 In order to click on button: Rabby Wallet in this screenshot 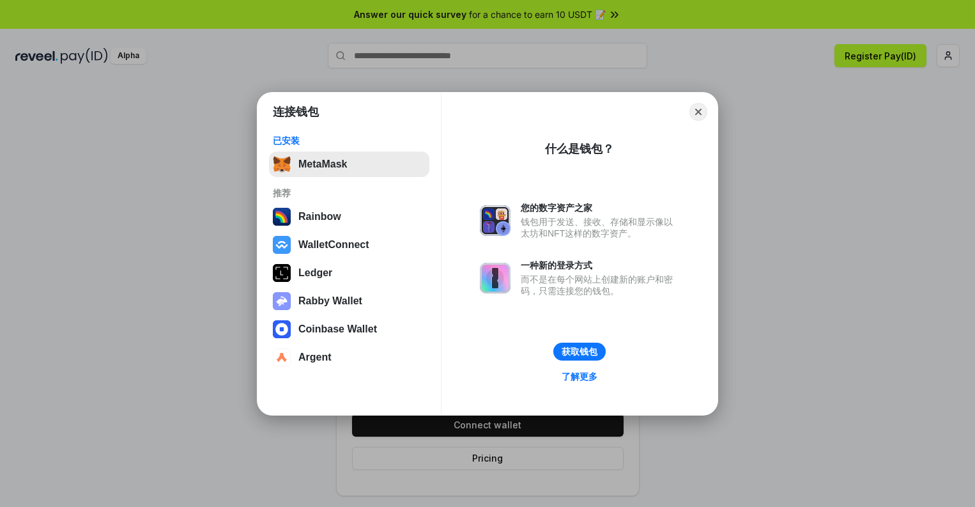, I will do `click(349, 301)`.